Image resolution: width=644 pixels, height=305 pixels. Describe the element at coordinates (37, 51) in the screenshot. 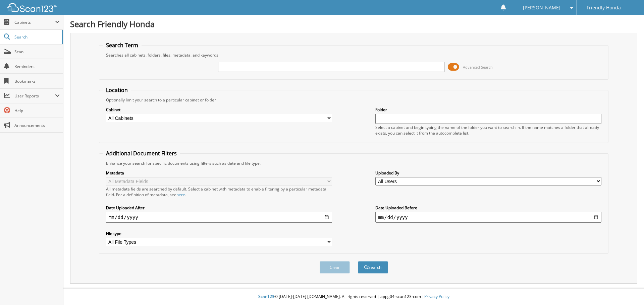

I see `span: Scan` at that location.